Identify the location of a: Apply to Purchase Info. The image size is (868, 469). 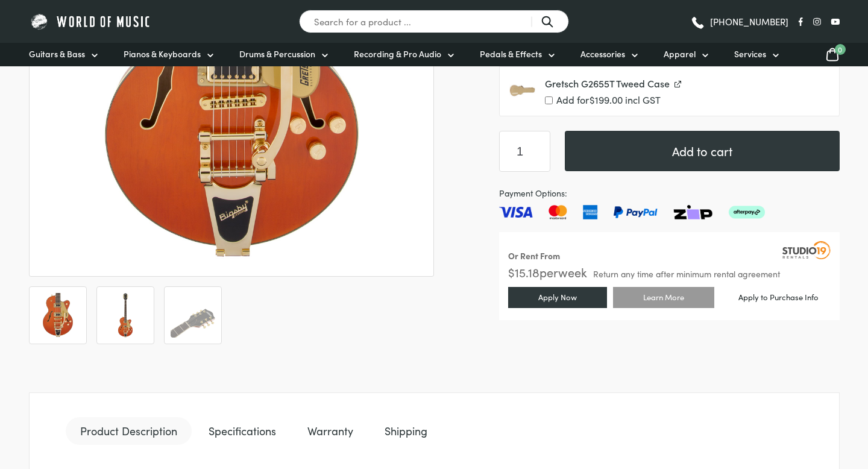
(778, 297).